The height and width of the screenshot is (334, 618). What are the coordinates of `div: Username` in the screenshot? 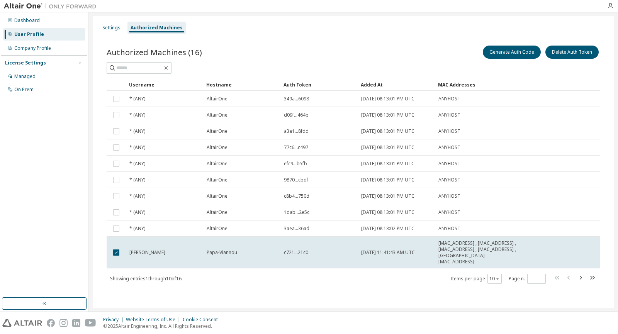 It's located at (165, 85).